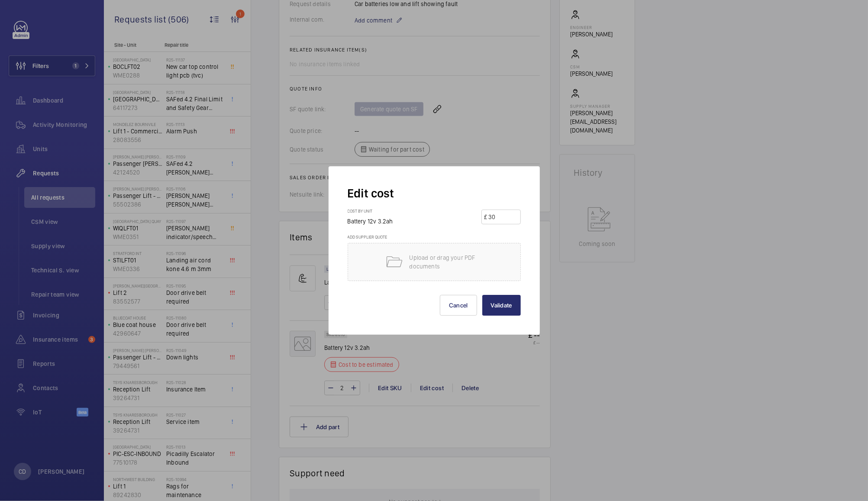  Describe the element at coordinates (501, 305) in the screenshot. I see `button: Validate` at that location.